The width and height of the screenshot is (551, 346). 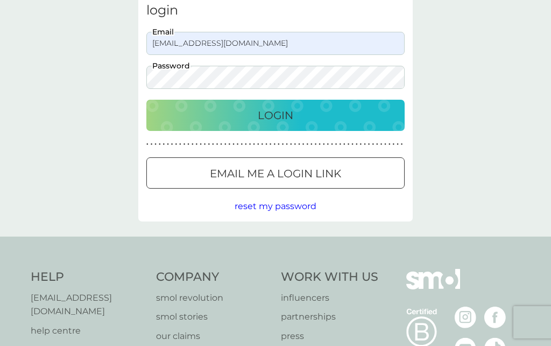 I want to click on p: our claims, so click(x=213, y=336).